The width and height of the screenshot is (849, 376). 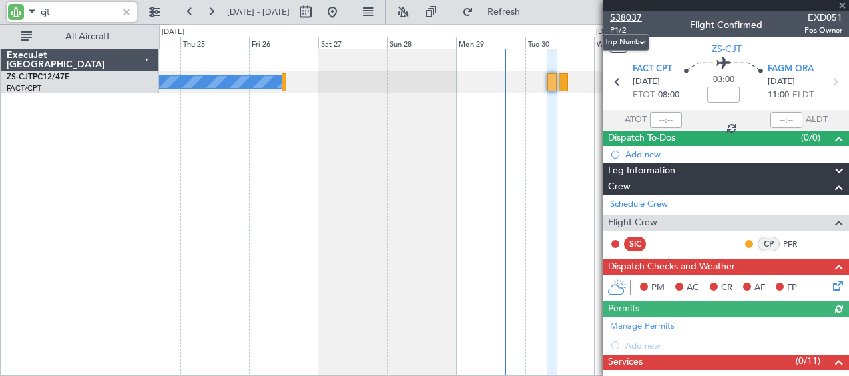 I want to click on span: All Aircraft, so click(x=87, y=37).